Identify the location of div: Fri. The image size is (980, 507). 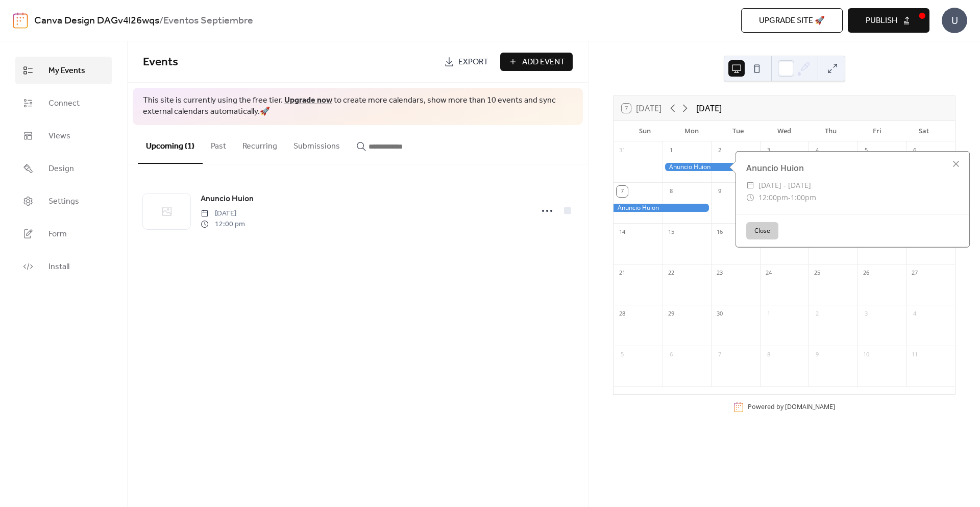
(877, 131).